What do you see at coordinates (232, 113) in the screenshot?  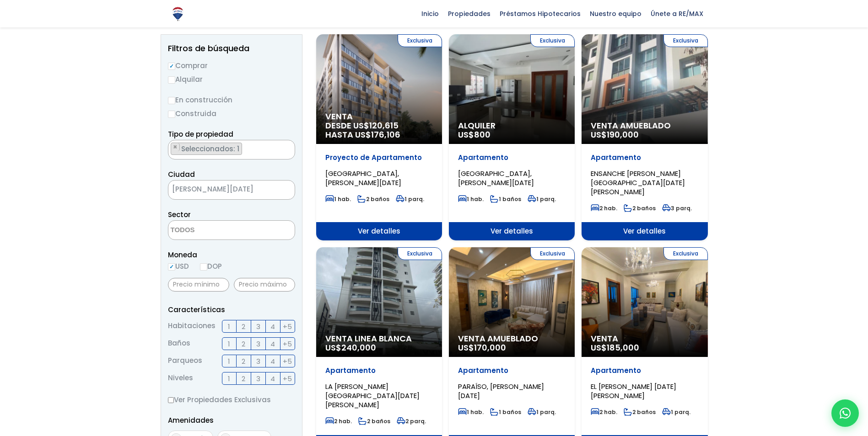 I see `label: Construida` at bounding box center [232, 113].